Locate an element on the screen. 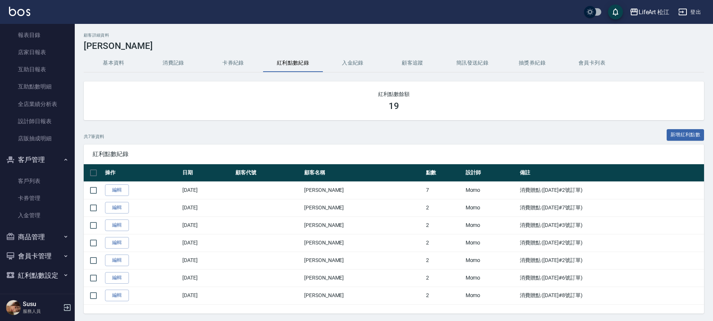 This screenshot has width=713, height=321. button: 會員卡管理 is located at coordinates (37, 256).